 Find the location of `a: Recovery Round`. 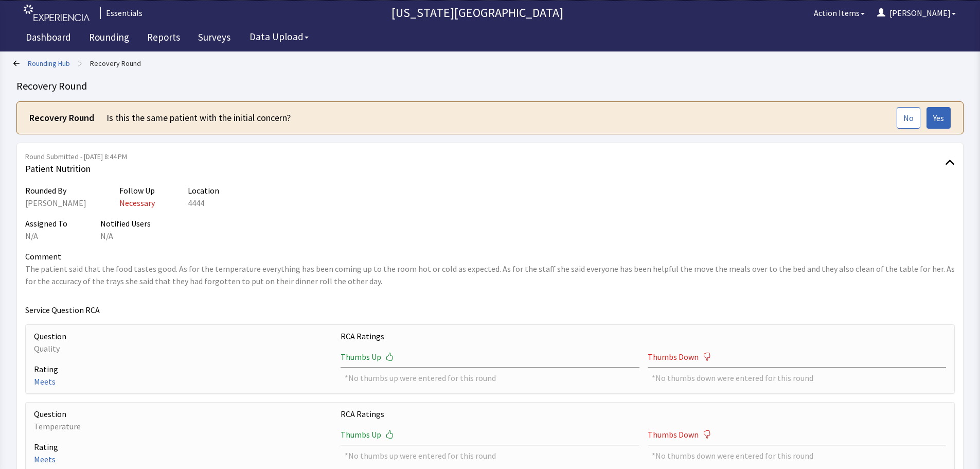

a: Recovery Round is located at coordinates (115, 64).